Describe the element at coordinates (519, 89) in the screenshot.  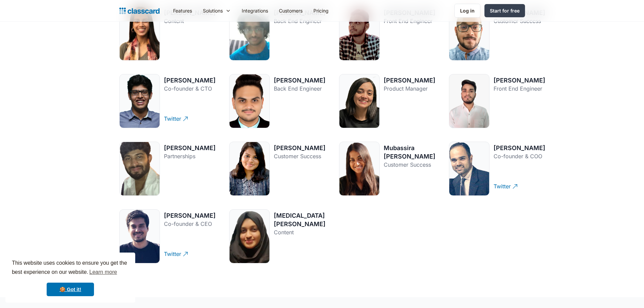
I see `div: Front End Engineer` at that location.